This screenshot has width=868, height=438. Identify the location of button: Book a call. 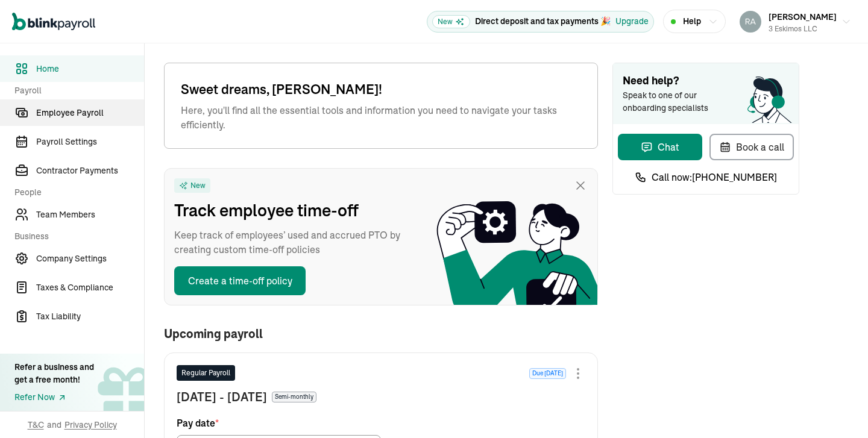
(751, 147).